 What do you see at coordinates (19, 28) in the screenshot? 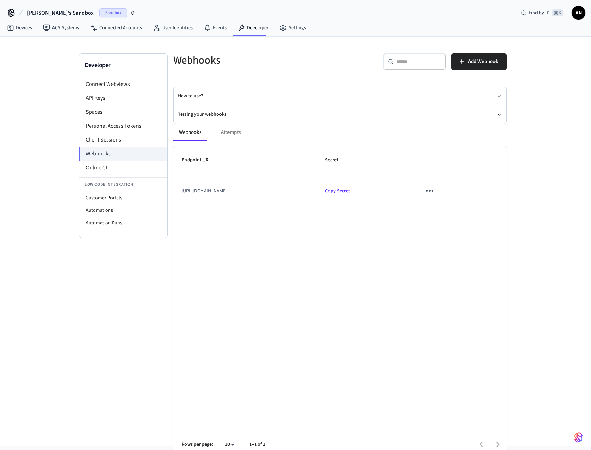
I see `a: Devices` at bounding box center [19, 28].